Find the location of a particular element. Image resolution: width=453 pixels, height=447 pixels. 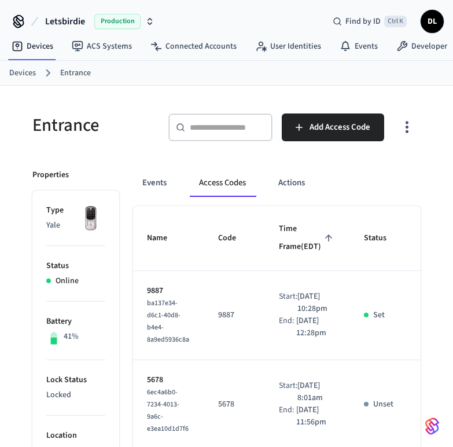

span: DL is located at coordinates (432, 21).